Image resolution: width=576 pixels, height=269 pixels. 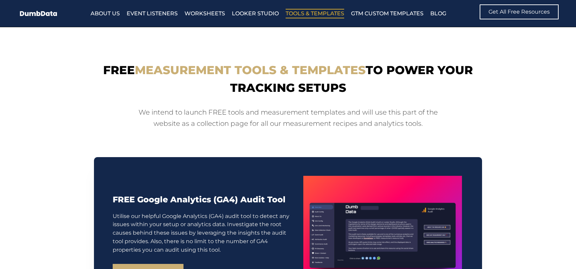 I want to click on p: We intend to launch FREE tools and measurement templates and will use this part of the website as..., so click(x=288, y=118).